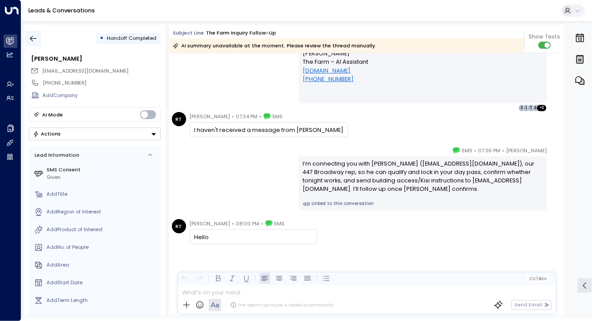 This screenshot has height=321, width=592. What do you see at coordinates (557, 153) in the screenshot?
I see `img: 5_headshot.jpg` at bounding box center [557, 153].